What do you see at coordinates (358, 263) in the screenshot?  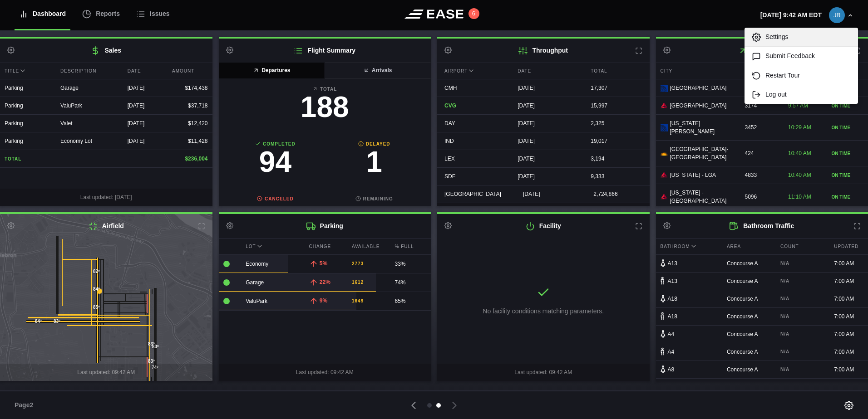 I see `b: 2773` at bounding box center [358, 263].